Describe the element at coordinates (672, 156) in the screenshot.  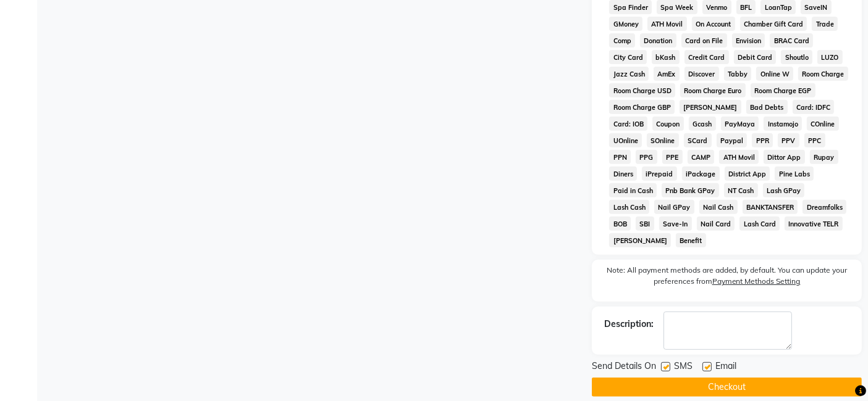
I see `span: PPE` at that location.